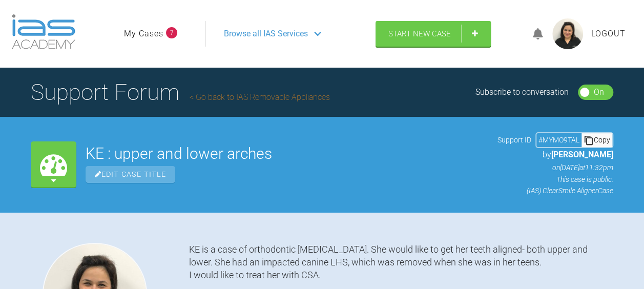 This screenshot has height=289, width=644. I want to click on p: by, so click(555, 155).